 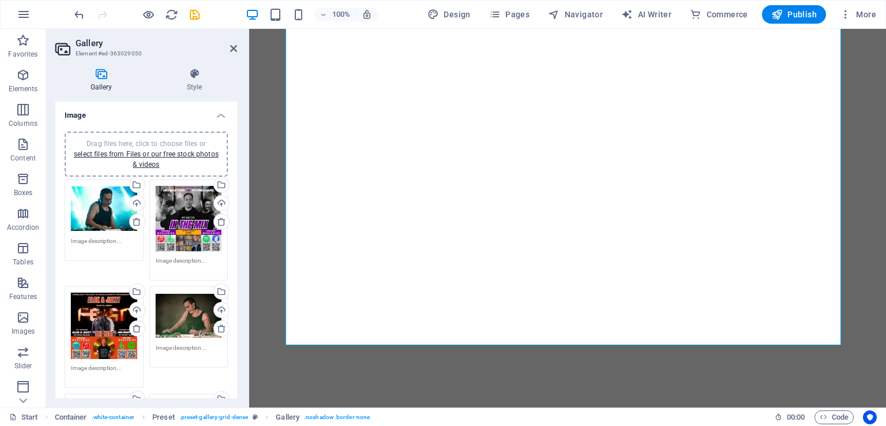 I want to click on span: More, so click(x=858, y=14).